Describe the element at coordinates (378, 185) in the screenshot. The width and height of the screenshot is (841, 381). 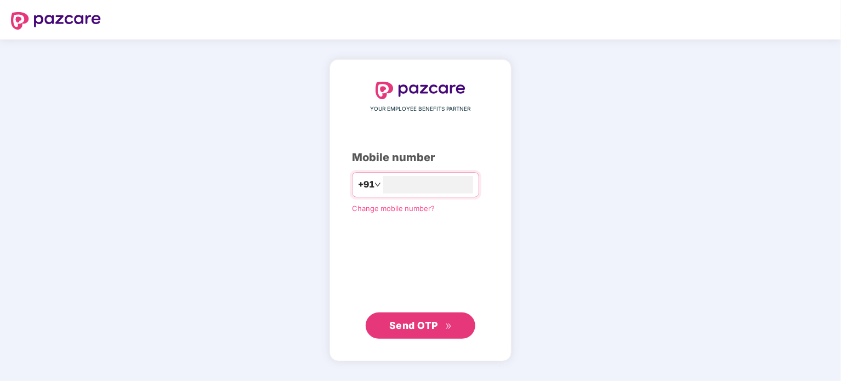
I see `span: down` at that location.